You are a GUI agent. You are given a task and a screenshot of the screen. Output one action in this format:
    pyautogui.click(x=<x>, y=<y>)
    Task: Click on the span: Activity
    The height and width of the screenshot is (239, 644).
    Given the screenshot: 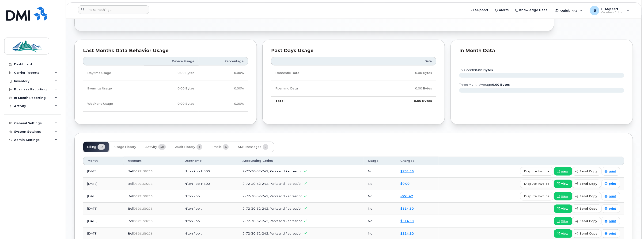 What is the action you would take?
    pyautogui.click(x=151, y=147)
    